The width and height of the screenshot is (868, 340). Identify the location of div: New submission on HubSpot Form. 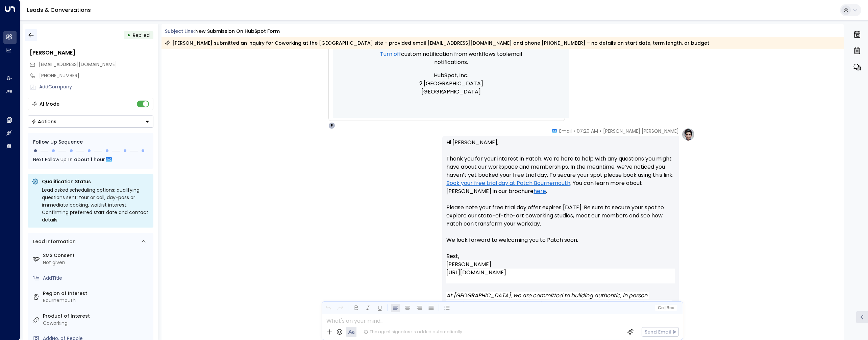
(238, 31).